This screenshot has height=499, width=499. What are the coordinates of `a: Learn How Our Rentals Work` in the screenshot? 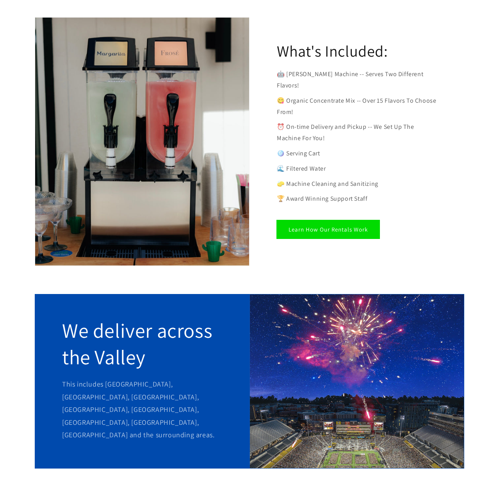 It's located at (328, 229).